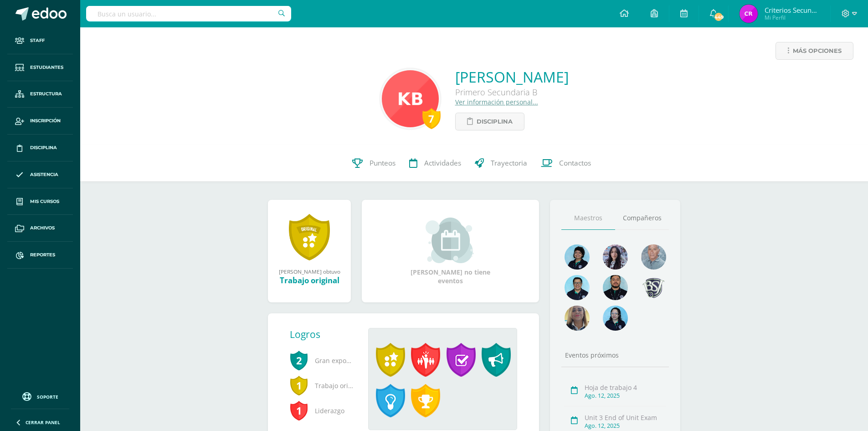 The height and width of the screenshot is (431, 868). What do you see at coordinates (512, 92) in the screenshot?
I see `div: Primero Secundaria B` at bounding box center [512, 92].